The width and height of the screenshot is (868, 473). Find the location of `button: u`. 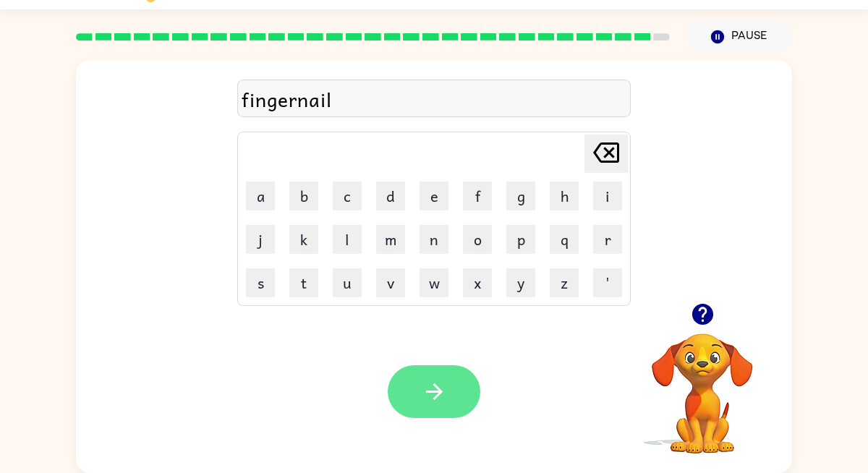

button: u is located at coordinates (348, 283).